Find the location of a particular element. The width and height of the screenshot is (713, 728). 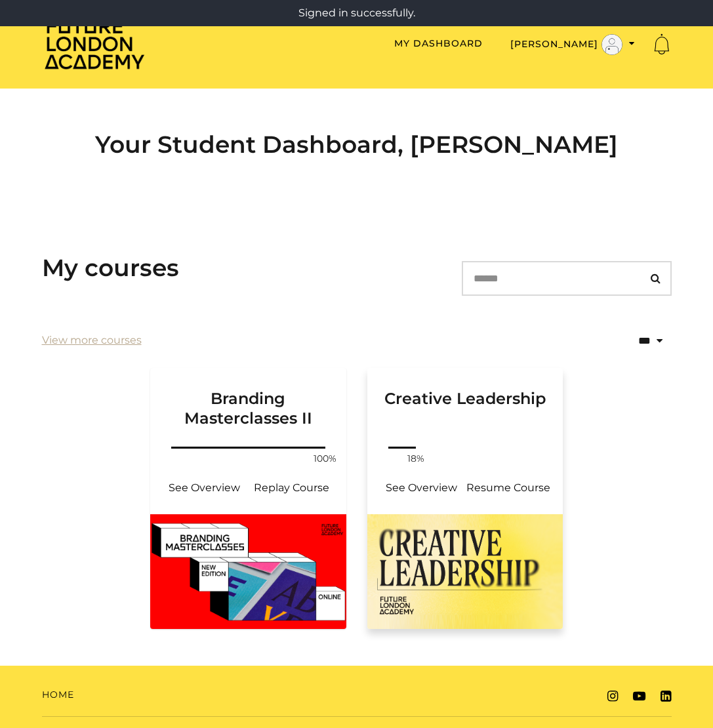

img: Home Page is located at coordinates (94, 43).